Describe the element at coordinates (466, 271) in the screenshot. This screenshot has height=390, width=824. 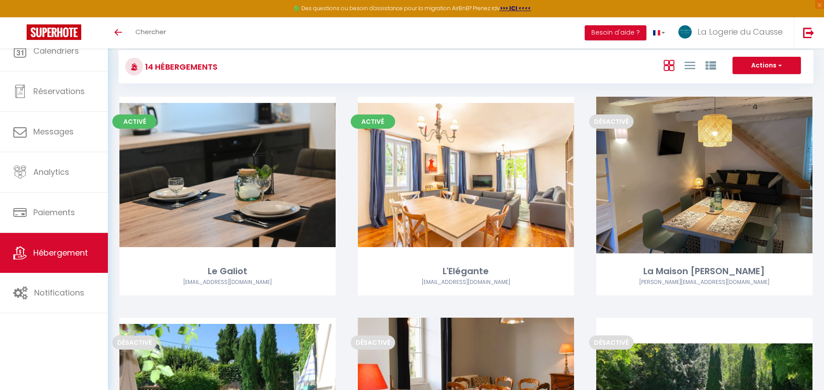
I see `div: L'Elégante` at that location.